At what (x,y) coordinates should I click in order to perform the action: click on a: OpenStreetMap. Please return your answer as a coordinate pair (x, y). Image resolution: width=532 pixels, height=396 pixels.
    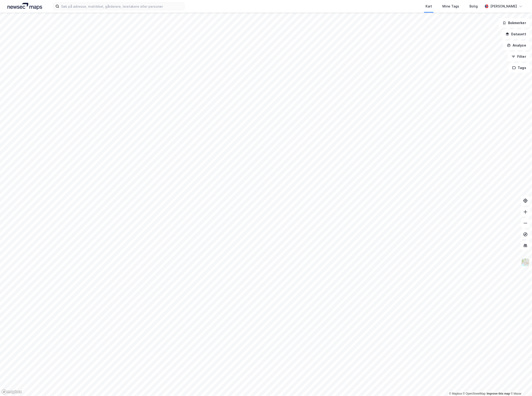
    Looking at the image, I should click on (475, 394).